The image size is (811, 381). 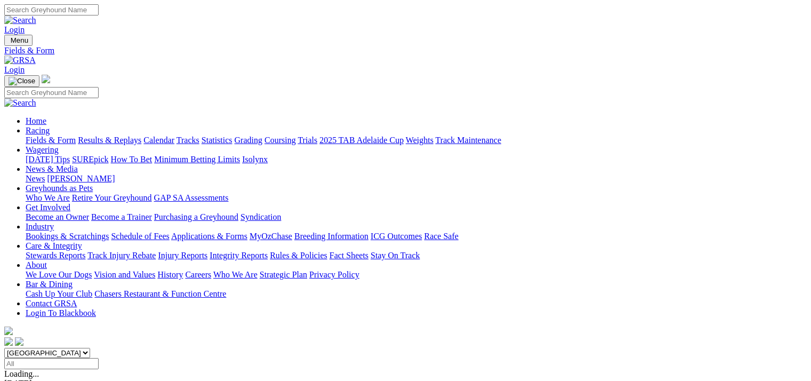 What do you see at coordinates (416, 255) in the screenshot?
I see `div: Care & Integrity` at bounding box center [416, 255].